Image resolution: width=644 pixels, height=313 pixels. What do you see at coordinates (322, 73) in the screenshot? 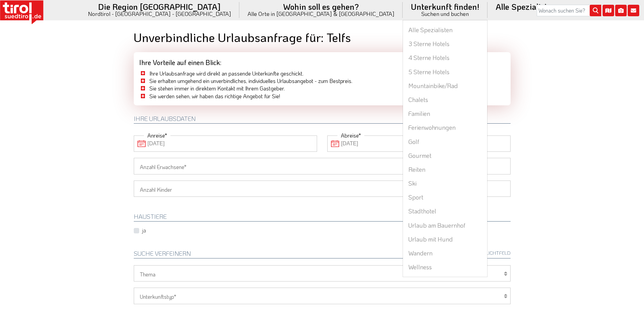
I see `li: Ihre Urlaubsanfrage wird direkt an passende Unterkünfte geschickt.` at bounding box center [322, 73].